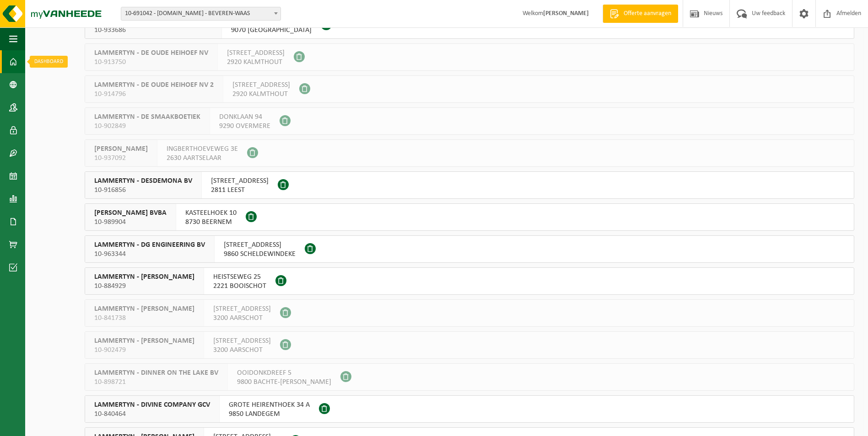  Describe the element at coordinates (154, 31) in the screenshot. I see `span: 10-933686` at that location.